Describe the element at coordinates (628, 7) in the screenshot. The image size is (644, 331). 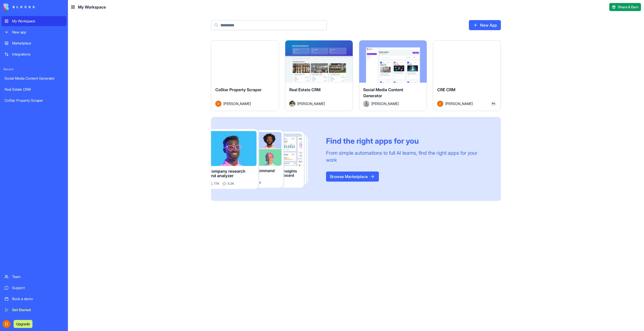
I see `span: Share & Earn` at that location.